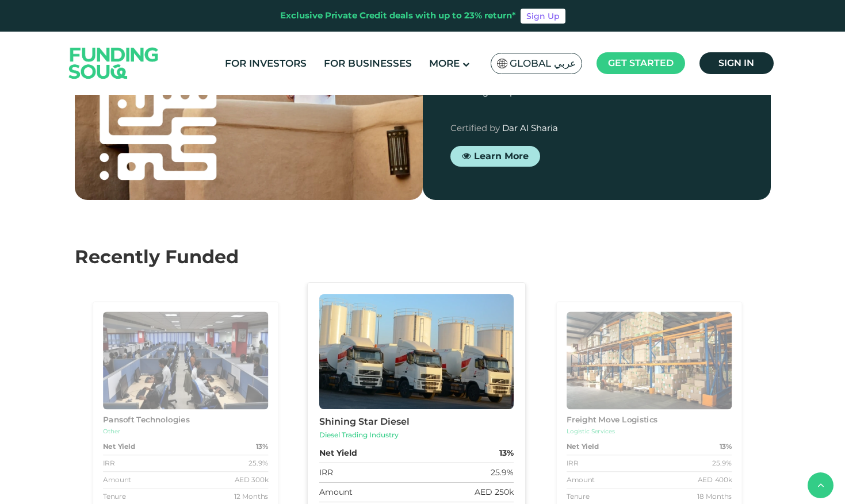 This screenshot has width=845, height=504. I want to click on div: Other, so click(184, 431).